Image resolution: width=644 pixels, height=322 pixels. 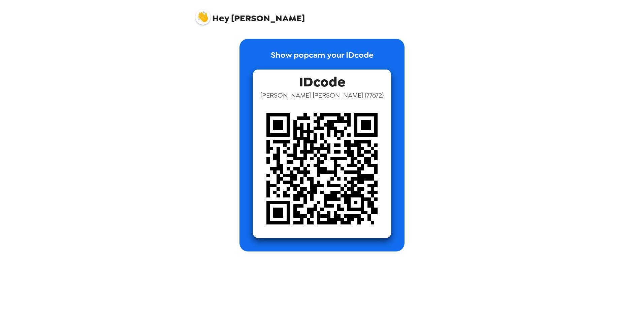 I want to click on p: Show popcam your IDcode, so click(x=322, y=59).